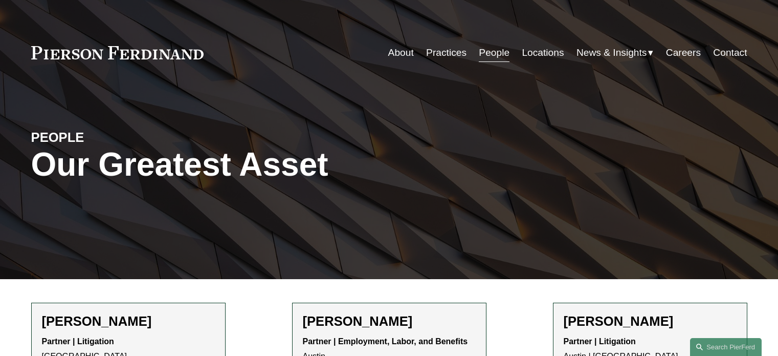 The image size is (778, 356). What do you see at coordinates (612, 53) in the screenshot?
I see `span: News & Insights` at bounding box center [612, 53].